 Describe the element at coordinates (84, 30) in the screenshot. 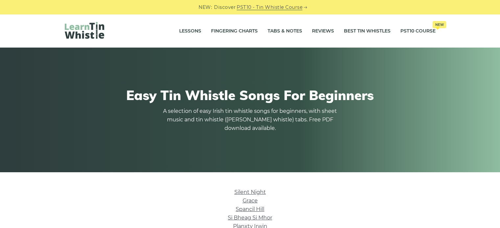

I see `img: LearnTinWhistle.com` at that location.